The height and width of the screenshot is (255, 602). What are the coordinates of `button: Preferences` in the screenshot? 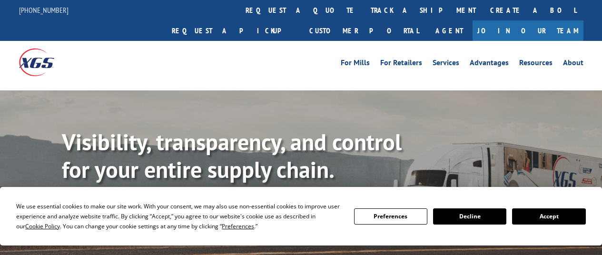 It's located at (391, 216).